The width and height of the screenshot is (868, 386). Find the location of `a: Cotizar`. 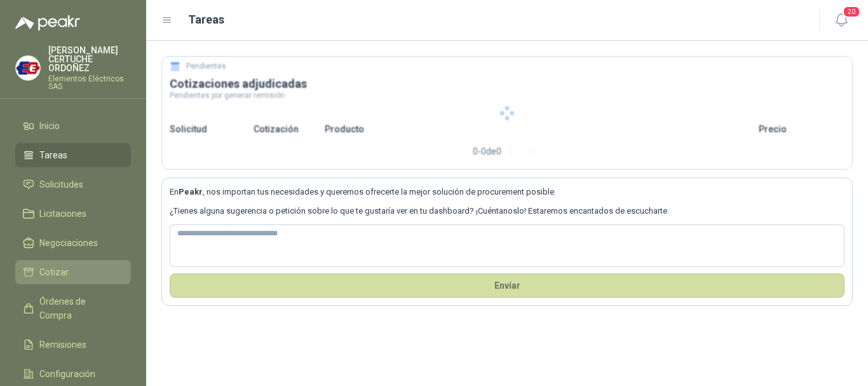

a: Cotizar is located at coordinates (73, 272).